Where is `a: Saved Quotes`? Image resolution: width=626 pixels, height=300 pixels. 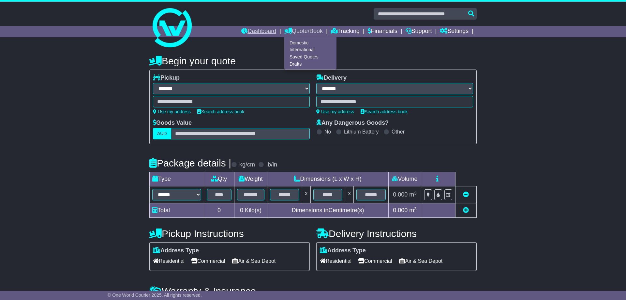 a: Saved Quotes is located at coordinates (310, 57).